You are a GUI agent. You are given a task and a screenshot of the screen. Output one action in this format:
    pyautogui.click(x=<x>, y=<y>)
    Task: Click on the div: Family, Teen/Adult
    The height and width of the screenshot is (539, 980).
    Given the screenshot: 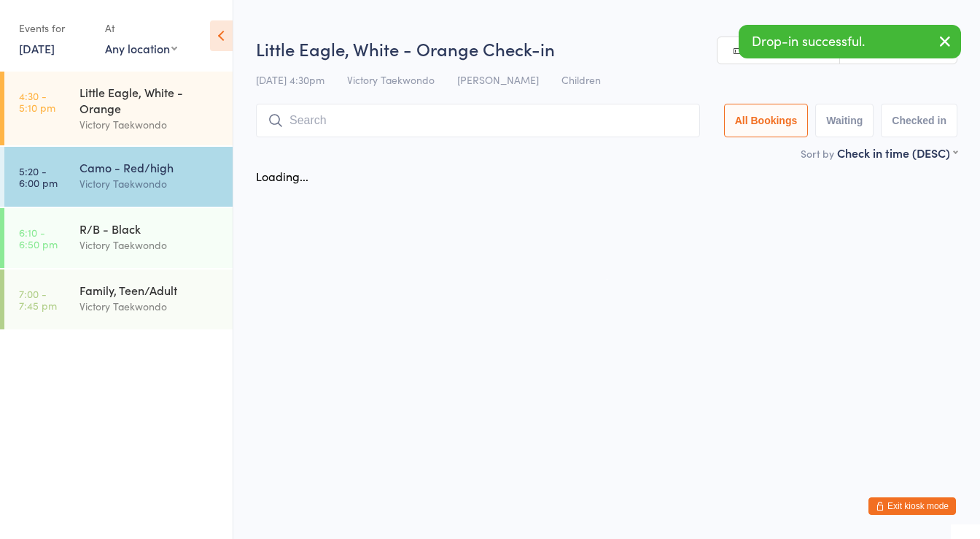 What is the action you would take?
    pyautogui.click(x=149, y=289)
    